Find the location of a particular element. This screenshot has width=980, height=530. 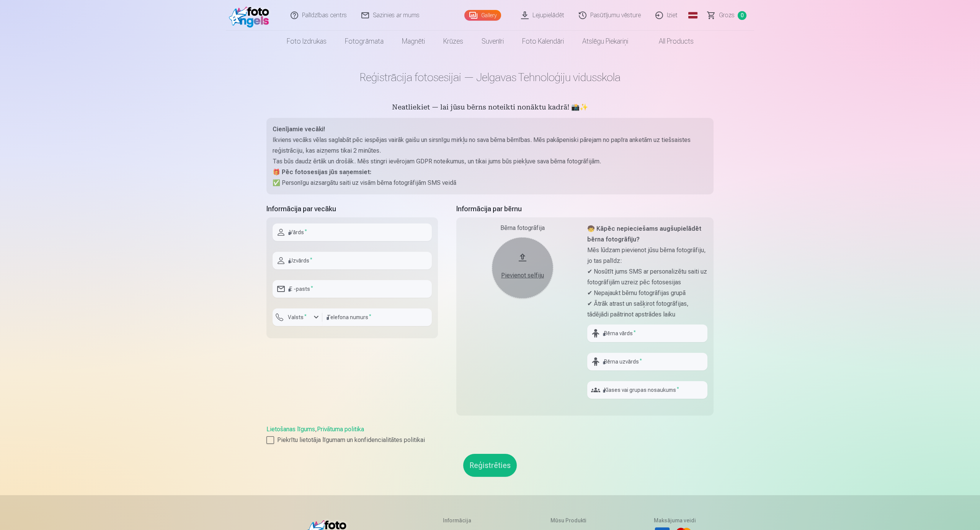

label: Valsts is located at coordinates (297, 317).